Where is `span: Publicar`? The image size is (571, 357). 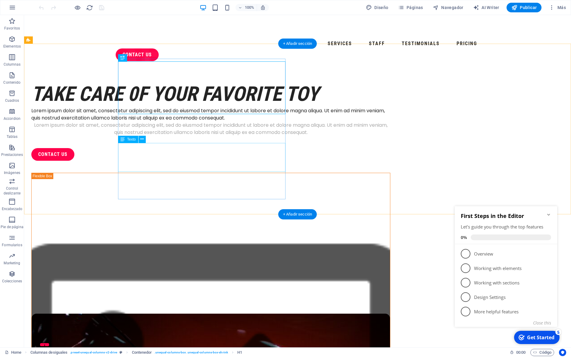 span: Publicar is located at coordinates (524, 8).